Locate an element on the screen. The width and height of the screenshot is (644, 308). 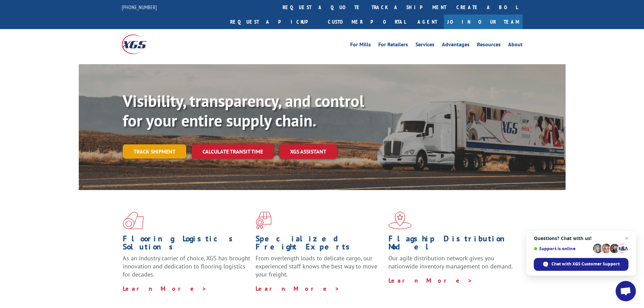
h1: Flooring Logistics Solutions is located at coordinates (186, 245).